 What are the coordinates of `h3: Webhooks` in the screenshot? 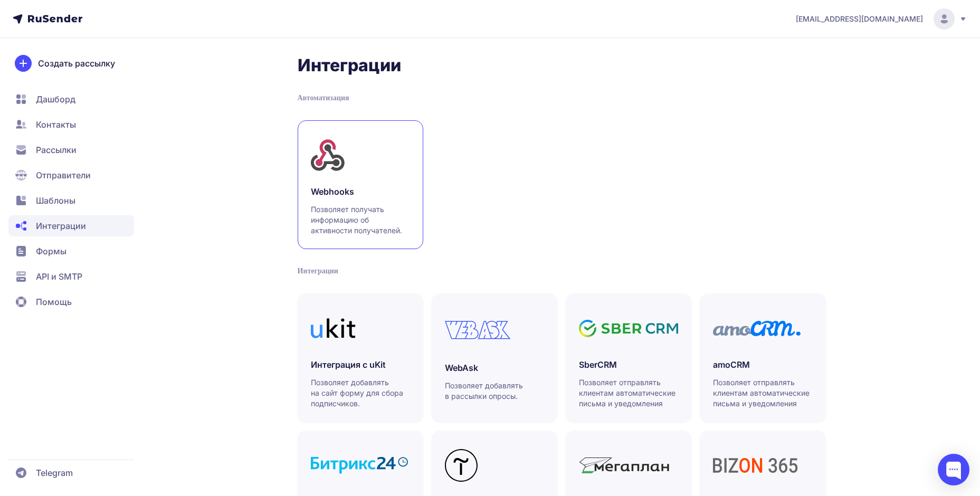 It's located at (360, 191).